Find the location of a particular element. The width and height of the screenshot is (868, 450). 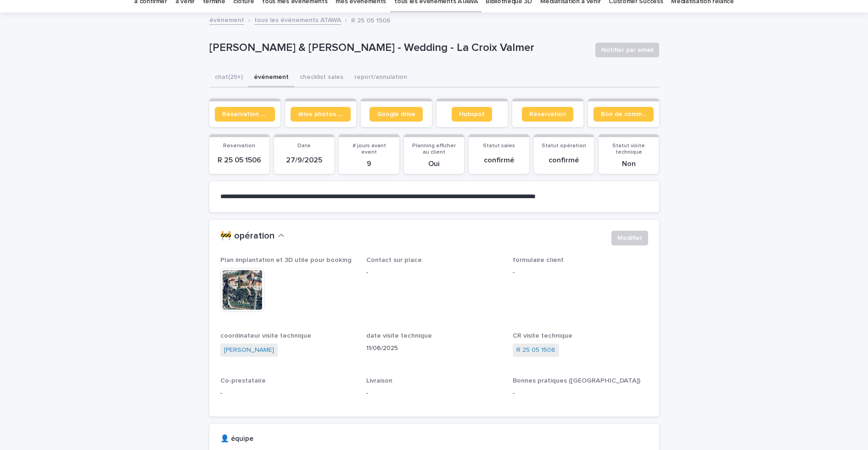

span: Modifier is located at coordinates (630, 238).